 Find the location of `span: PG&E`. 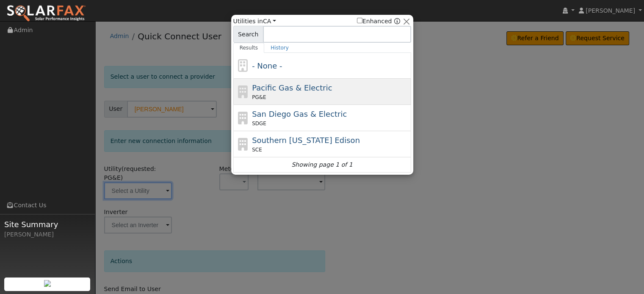

span: PG&E is located at coordinates (259, 97).